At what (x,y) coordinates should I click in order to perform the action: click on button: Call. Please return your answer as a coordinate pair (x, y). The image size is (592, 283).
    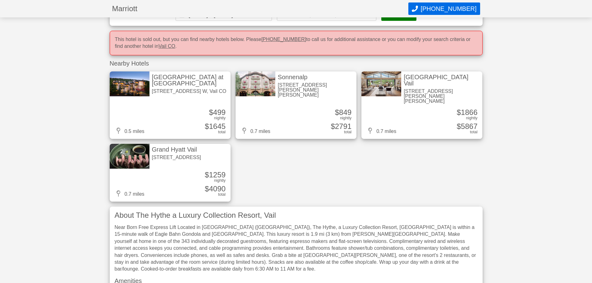
    Looking at the image, I should click on (444, 9).